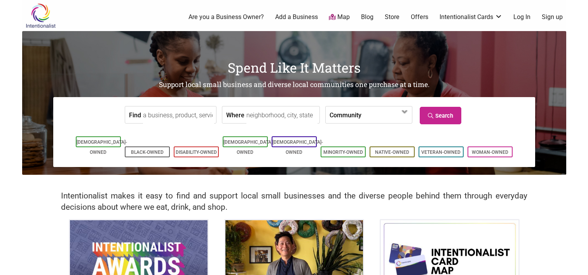  I want to click on a: Disability-Owned, so click(196, 152).